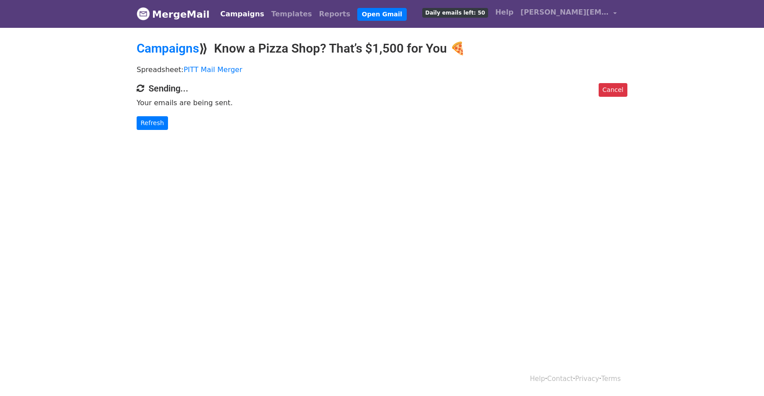  What do you see at coordinates (335, 14) in the screenshot?
I see `a: Reports` at bounding box center [335, 14].